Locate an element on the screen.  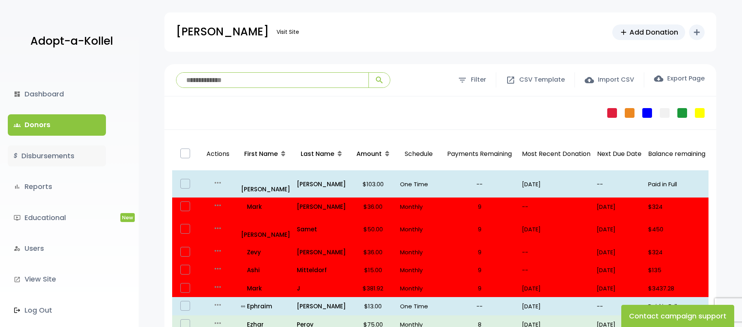
i: all_inclusive is located at coordinates (244, 307).